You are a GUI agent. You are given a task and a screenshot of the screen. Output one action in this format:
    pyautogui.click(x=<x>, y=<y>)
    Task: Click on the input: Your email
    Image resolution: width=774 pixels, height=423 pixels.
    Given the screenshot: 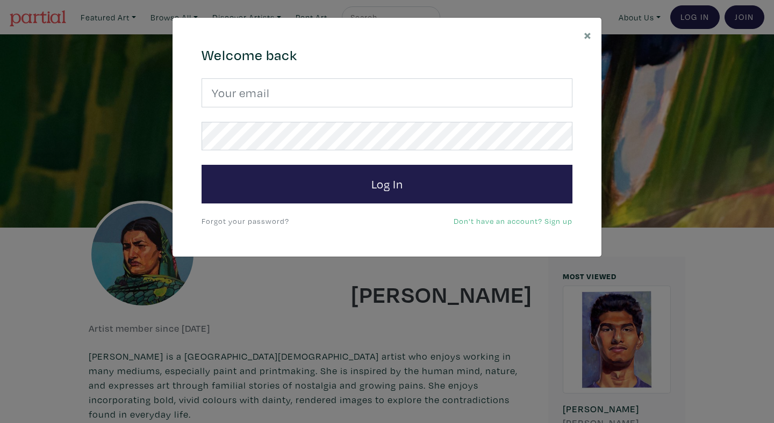 What is the action you would take?
    pyautogui.click(x=387, y=93)
    